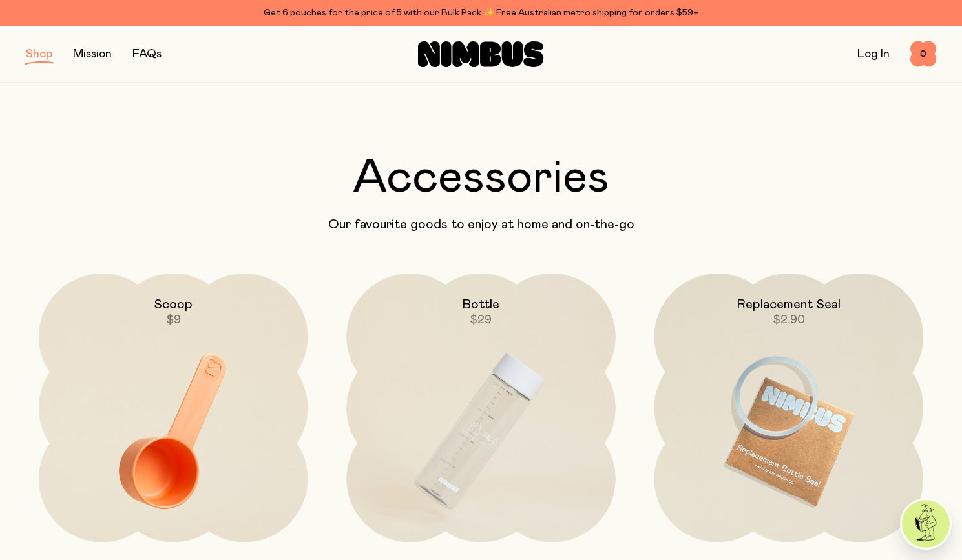  Describe the element at coordinates (480, 304) in the screenshot. I see `h2: Bottle` at that location.